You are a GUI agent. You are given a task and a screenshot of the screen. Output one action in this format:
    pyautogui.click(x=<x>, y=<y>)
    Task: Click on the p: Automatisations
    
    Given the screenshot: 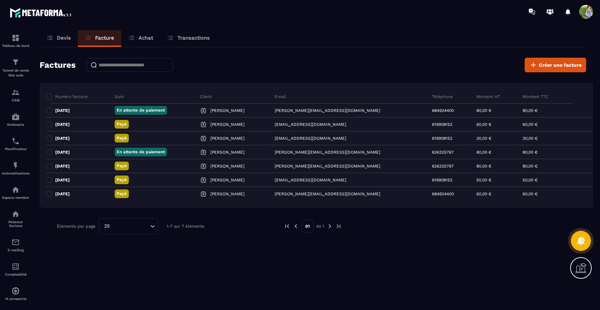 What is the action you would take?
    pyautogui.click(x=16, y=173)
    